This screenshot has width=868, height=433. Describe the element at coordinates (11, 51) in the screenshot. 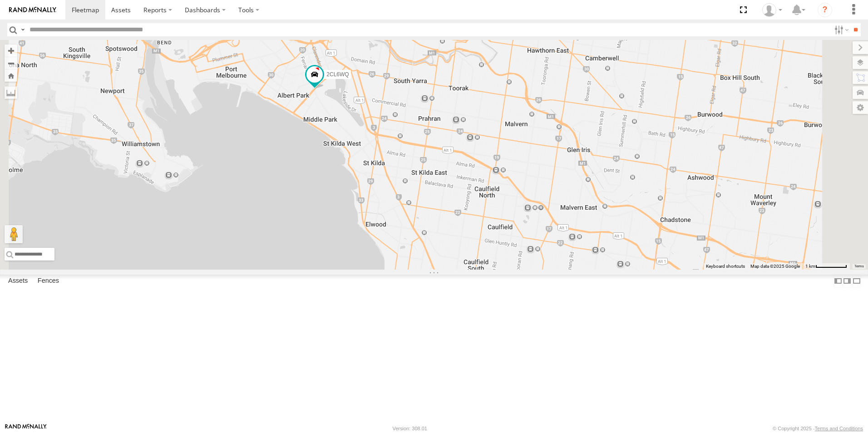

I see `button: Zoom in` at that location.